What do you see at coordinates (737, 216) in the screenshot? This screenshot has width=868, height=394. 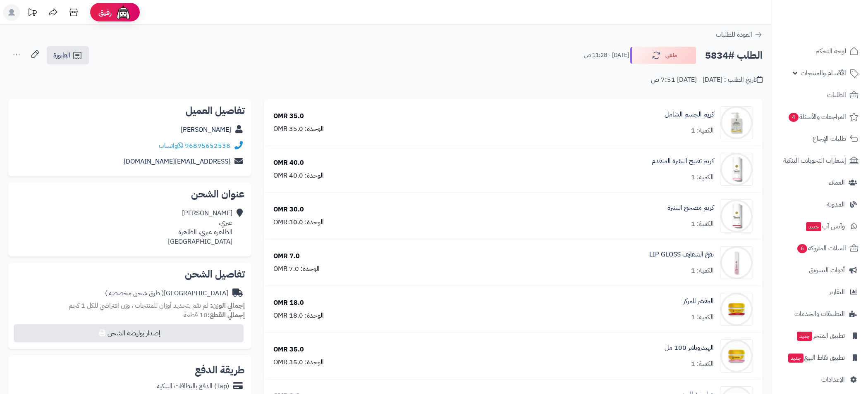 I see `img: 1739574034-cm4q23r2z0e1f01kldwat3g4p__D9_83_D8_B1_D9_8A_D9_85__D9_85_D8_B5_D8_AD_D8_AD__D8_A7_D9_...` at bounding box center [737, 216].